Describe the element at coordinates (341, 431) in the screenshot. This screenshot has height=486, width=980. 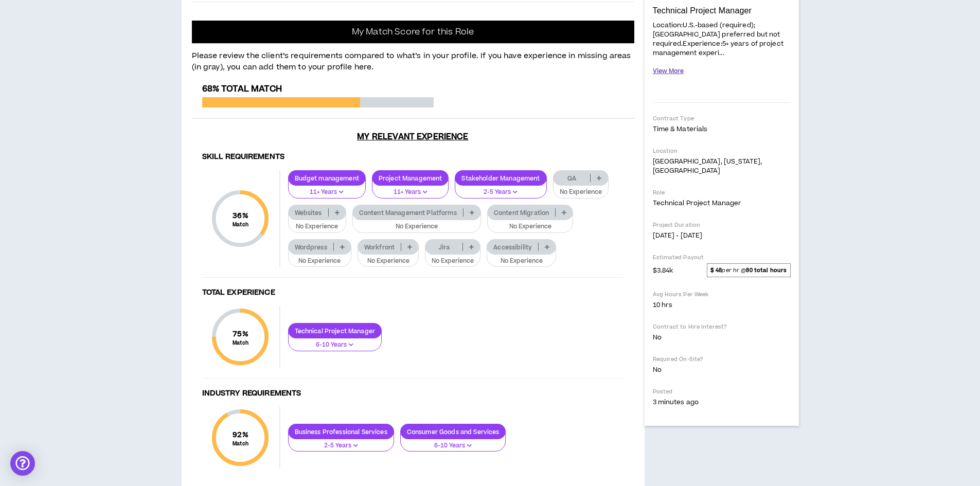
I see `p: Business Professional Services` at that location.